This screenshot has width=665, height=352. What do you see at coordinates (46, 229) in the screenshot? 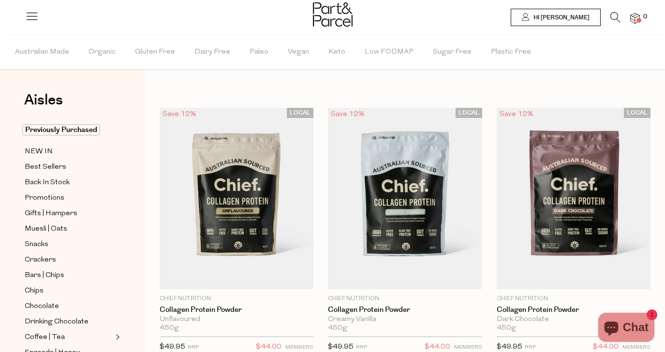
I see `span: Muesli | Oats` at bounding box center [46, 229].